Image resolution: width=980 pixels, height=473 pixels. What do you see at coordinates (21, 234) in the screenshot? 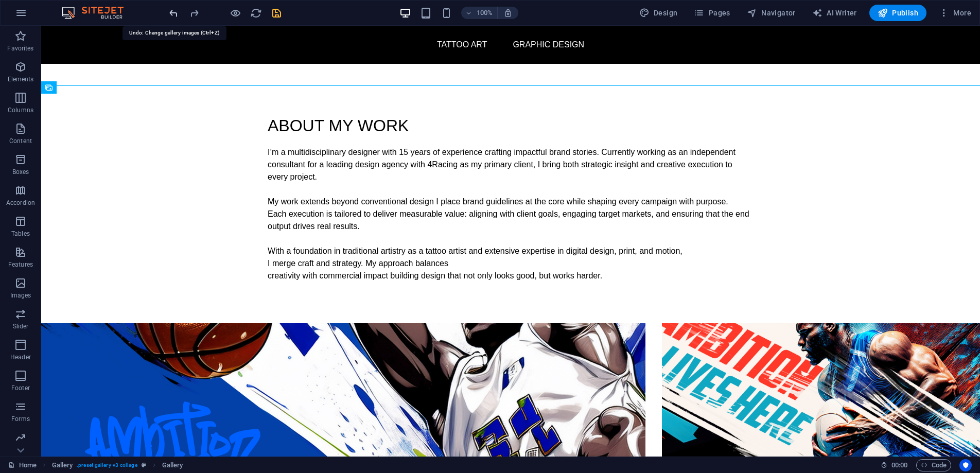
I see `p: Tables` at bounding box center [21, 234].